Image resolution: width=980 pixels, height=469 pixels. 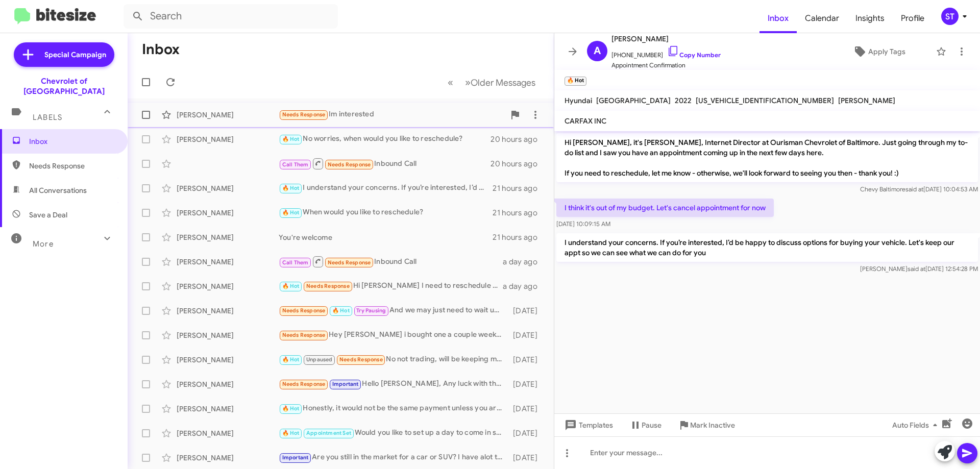 What do you see at coordinates (161, 50) in the screenshot?
I see `h1: Inbox` at bounding box center [161, 50].